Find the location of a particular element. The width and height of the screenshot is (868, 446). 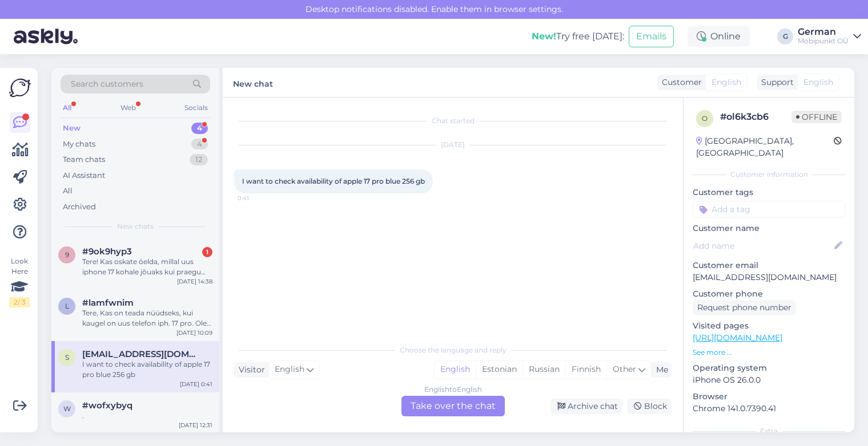

div: Finnish is located at coordinates (586, 370).